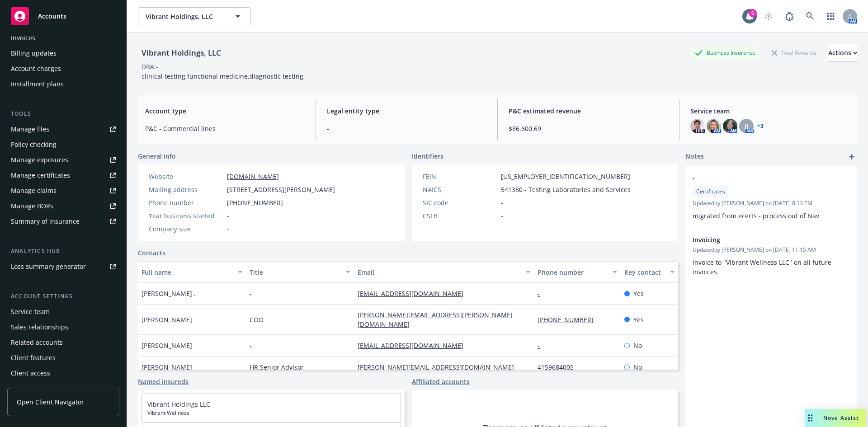 The image size is (868, 427). I want to click on span: Vibrant Wellness, so click(271, 413).